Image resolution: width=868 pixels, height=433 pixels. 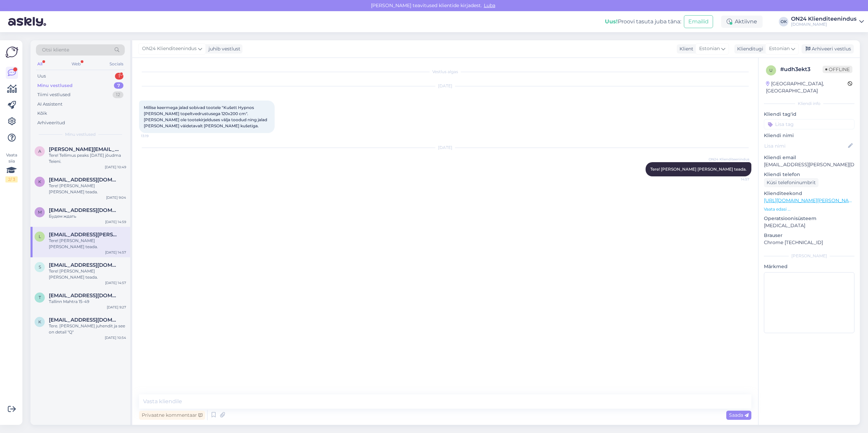 What do you see at coordinates (827, 49) in the screenshot?
I see `div: Arhiveeri vestlus` at bounding box center [827, 49].